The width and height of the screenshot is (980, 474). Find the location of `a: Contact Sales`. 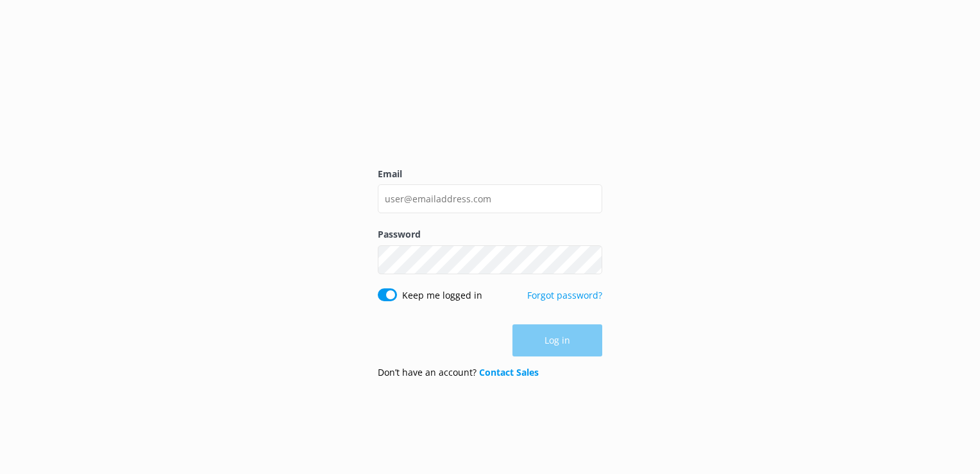

a: Contact Sales is located at coordinates (508, 372).